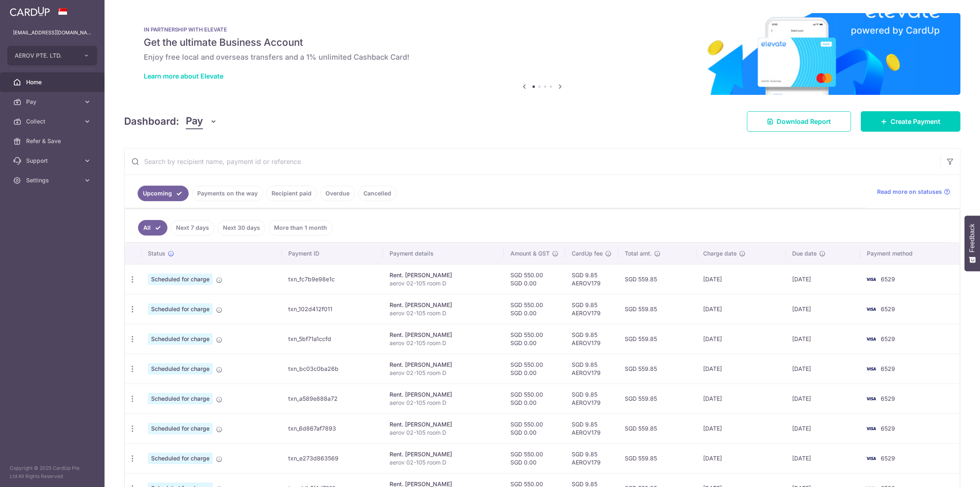 This screenshot has height=487, width=980. Describe the element at coordinates (530, 254) in the screenshot. I see `span: Amount & GST` at that location.